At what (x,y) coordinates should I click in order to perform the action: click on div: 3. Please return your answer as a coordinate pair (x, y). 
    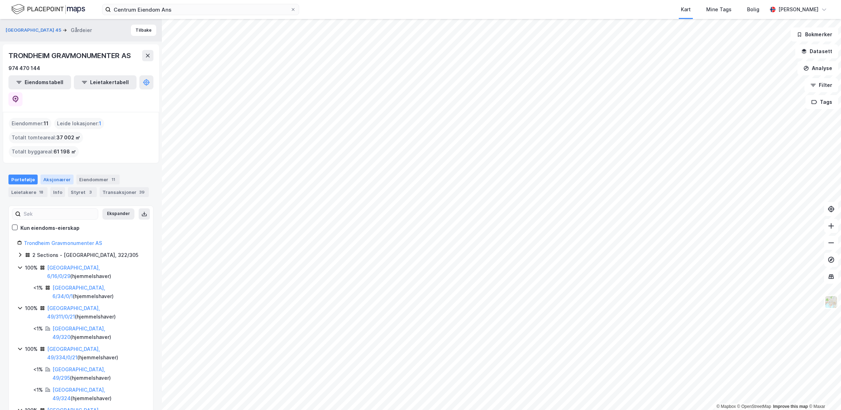
    Looking at the image, I should click on (90, 192).